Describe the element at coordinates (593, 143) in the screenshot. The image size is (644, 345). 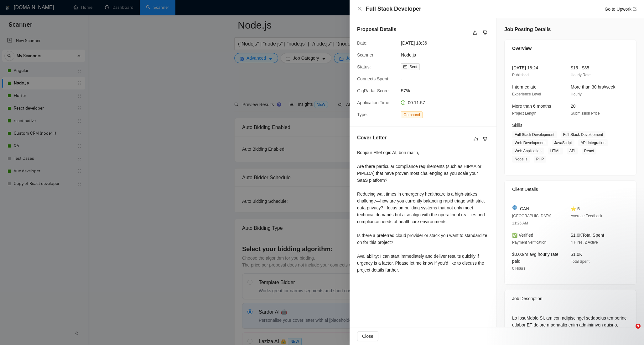
I see `span: API Integration` at that location.